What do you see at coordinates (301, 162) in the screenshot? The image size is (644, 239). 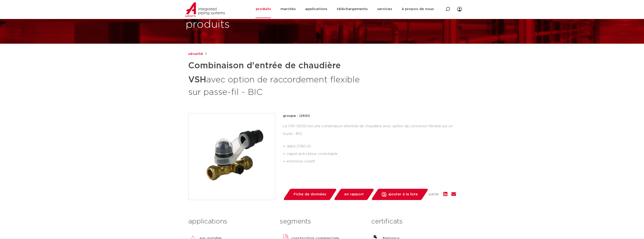 I see `font: entonnoir rotatif` at bounding box center [301, 162].